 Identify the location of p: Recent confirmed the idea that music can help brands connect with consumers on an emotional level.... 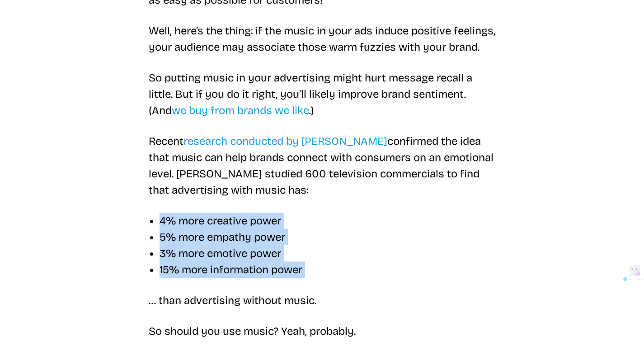
(322, 166).